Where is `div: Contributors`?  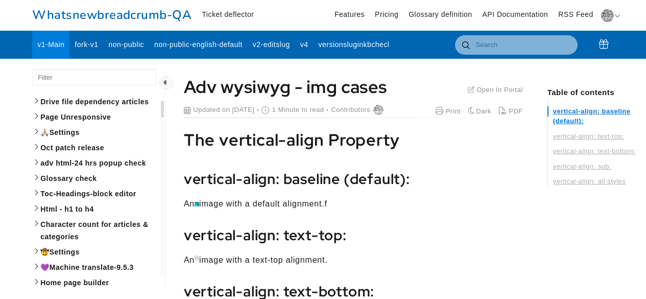 div: Contributors is located at coordinates (352, 110).